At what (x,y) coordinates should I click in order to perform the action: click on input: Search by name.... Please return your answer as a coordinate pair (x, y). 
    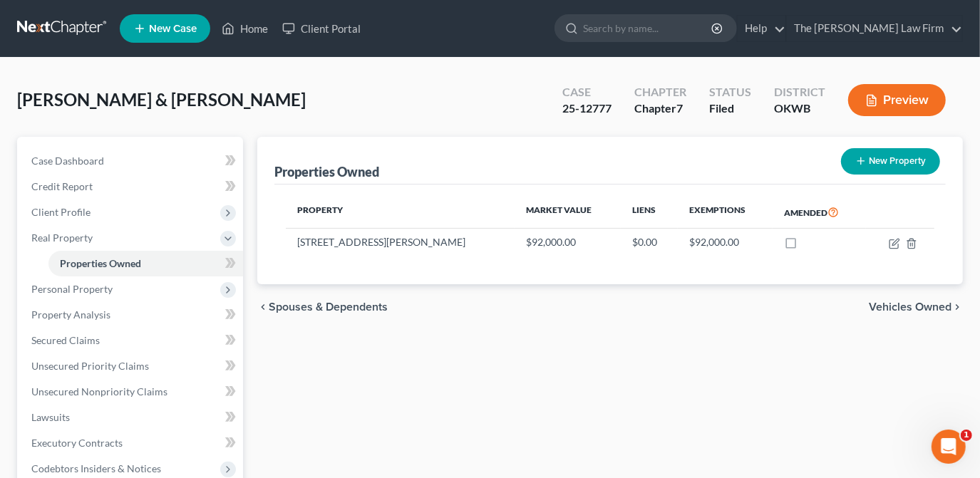
    Looking at the image, I should click on (648, 28).